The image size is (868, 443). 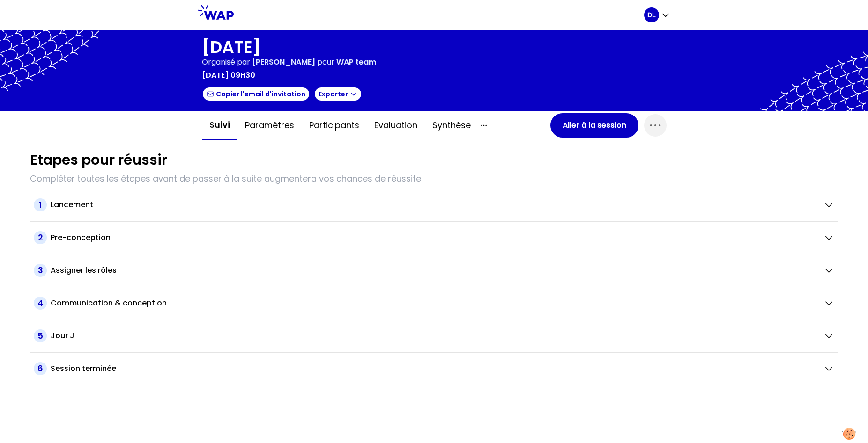 What do you see at coordinates (83, 369) in the screenshot?
I see `h2: Session terminée` at bounding box center [83, 369].